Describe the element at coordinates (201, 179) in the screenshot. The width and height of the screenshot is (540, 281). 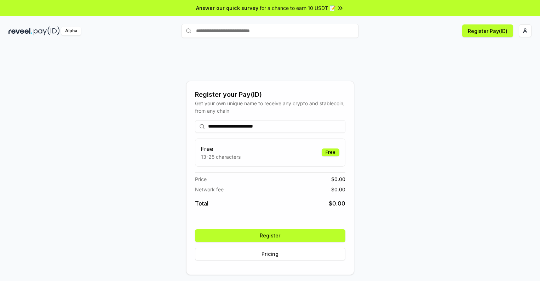
I see `span: Price` at that location.